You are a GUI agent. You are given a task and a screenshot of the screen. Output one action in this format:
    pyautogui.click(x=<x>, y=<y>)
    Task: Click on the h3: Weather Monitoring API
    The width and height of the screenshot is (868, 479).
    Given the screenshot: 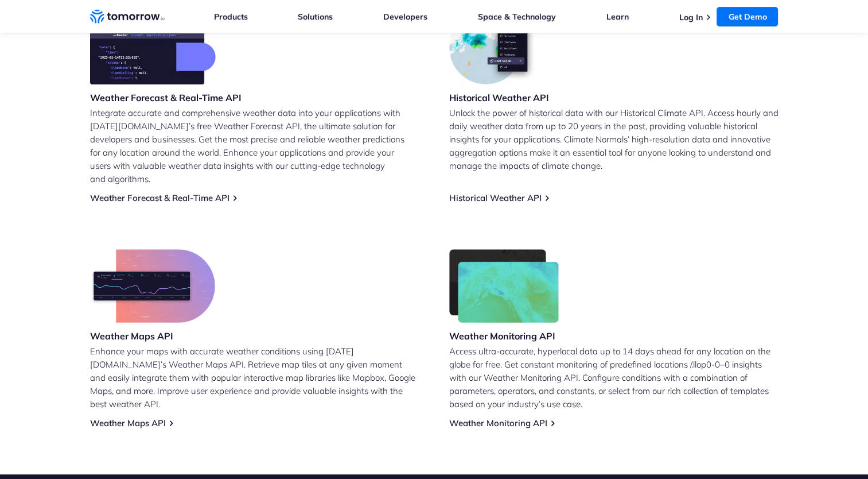 What is the action you would take?
    pyautogui.click(x=505, y=336)
    